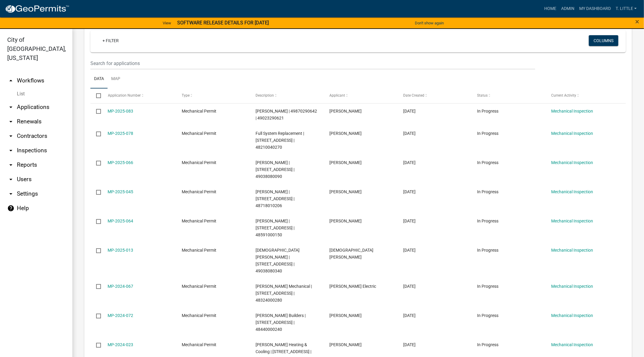  Describe the element at coordinates (99, 79) in the screenshot. I see `a: Data` at that location.